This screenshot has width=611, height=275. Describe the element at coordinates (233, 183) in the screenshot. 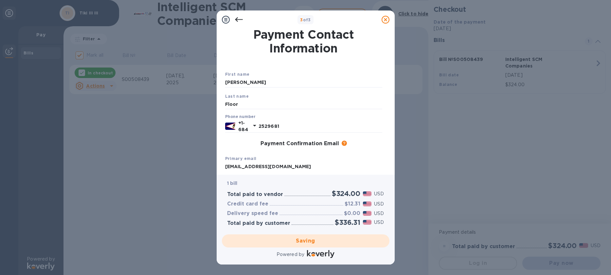

I see `b: 1 bill` at that location.